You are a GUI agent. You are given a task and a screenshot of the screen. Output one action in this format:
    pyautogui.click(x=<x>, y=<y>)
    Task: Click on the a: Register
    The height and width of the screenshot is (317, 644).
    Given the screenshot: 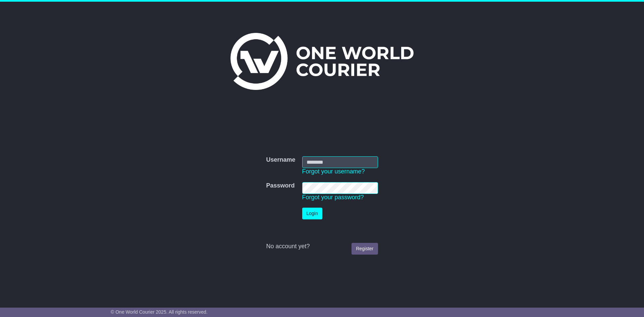 What is the action you would take?
    pyautogui.click(x=365, y=248)
    